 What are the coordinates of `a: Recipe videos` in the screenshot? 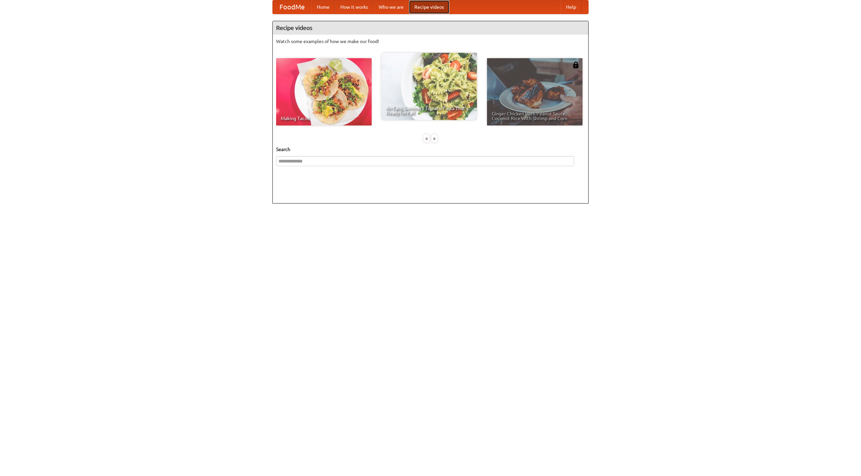 It's located at (429, 7).